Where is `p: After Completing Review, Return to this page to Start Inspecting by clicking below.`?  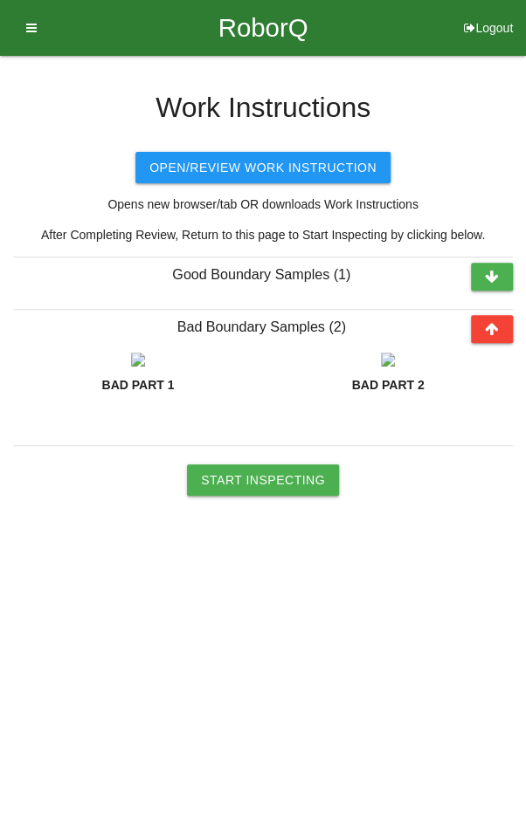 p: After Completing Review, Return to this page to Start Inspecting by clicking below. is located at coordinates (263, 235).